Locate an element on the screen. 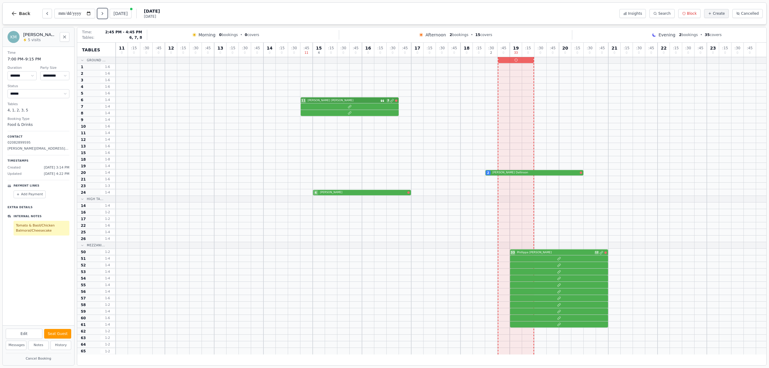 The height and width of the screenshot is (368, 769). button: Previous day is located at coordinates (47, 14).